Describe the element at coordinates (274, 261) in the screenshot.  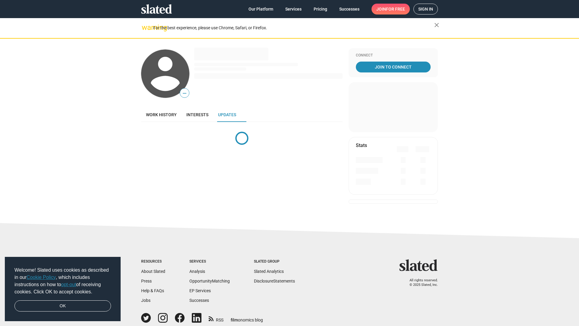
I see `div: Slated Group` at that location.